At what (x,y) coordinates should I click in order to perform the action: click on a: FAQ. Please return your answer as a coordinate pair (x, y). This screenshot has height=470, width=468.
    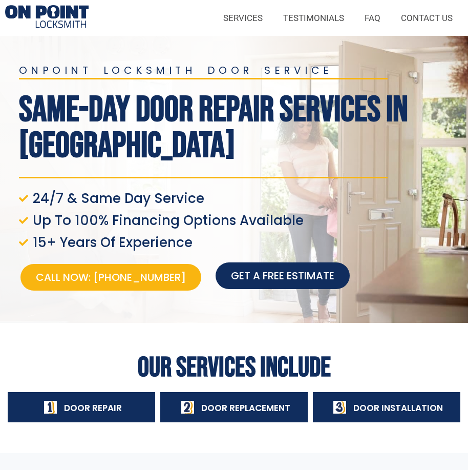
    Looking at the image, I should click on (372, 18).